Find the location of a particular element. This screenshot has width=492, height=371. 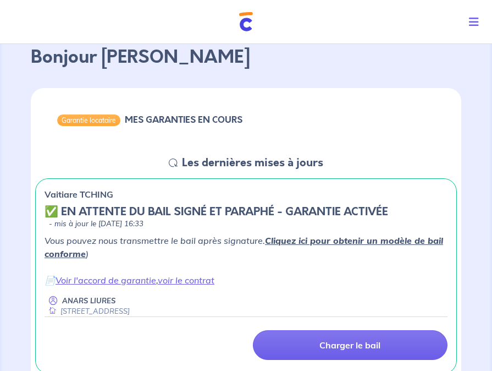

h6: MES GARANTIES EN COURS is located at coordinates (184, 119).